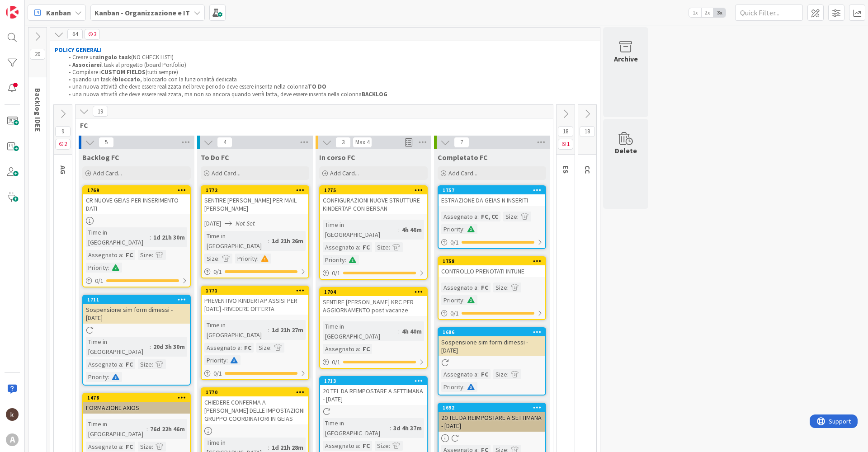 The image size is (868, 452). What do you see at coordinates (99, 281) in the screenshot?
I see `span: 0 / 1` at bounding box center [99, 281].